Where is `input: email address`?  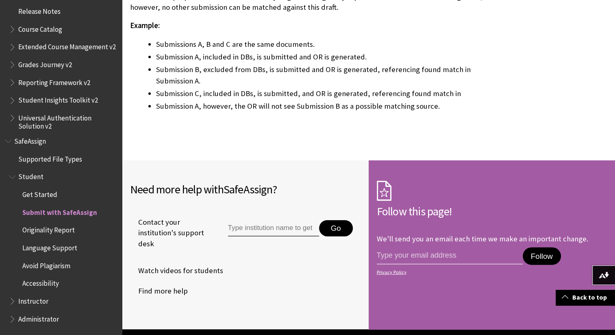 input: email address is located at coordinates (450, 256).